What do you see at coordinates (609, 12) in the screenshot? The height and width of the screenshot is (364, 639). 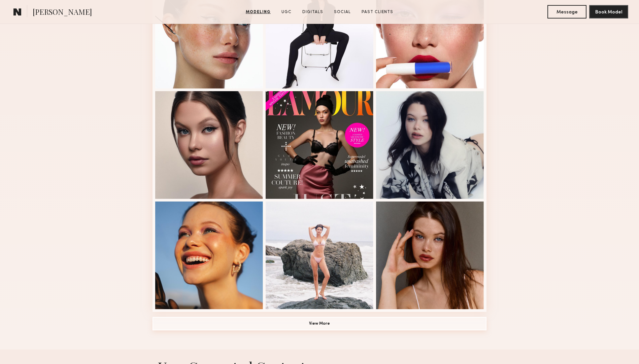 I see `button: Book Model` at bounding box center [609, 12].